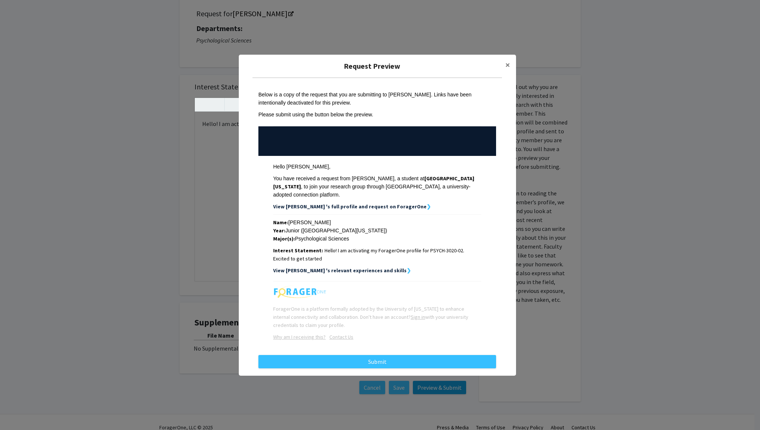  What do you see at coordinates (377, 362) in the screenshot?
I see `button: Submit` at bounding box center [377, 362].